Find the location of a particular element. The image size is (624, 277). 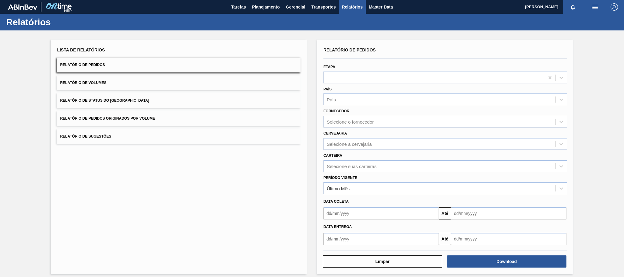

div: País is located at coordinates (331, 100).